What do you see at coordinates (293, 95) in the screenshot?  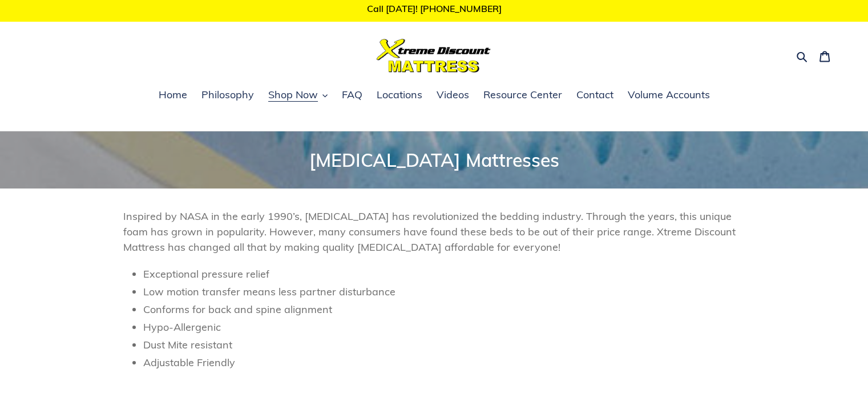 I see `span: Shop Now` at bounding box center [293, 95].